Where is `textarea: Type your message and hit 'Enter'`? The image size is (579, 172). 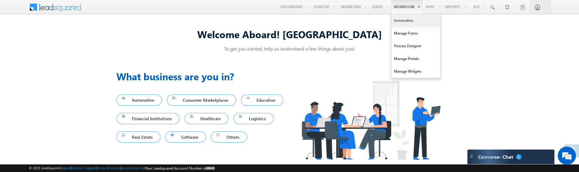 textarea: Type your message and hit 'Enter' is located at coordinates (59, 92).